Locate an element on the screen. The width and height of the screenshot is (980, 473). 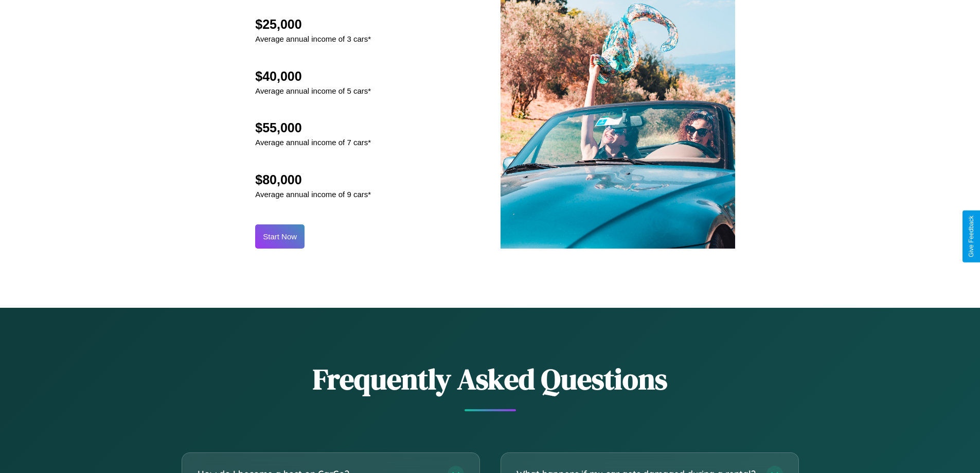
h2: $40,000 is located at coordinates (313, 76).